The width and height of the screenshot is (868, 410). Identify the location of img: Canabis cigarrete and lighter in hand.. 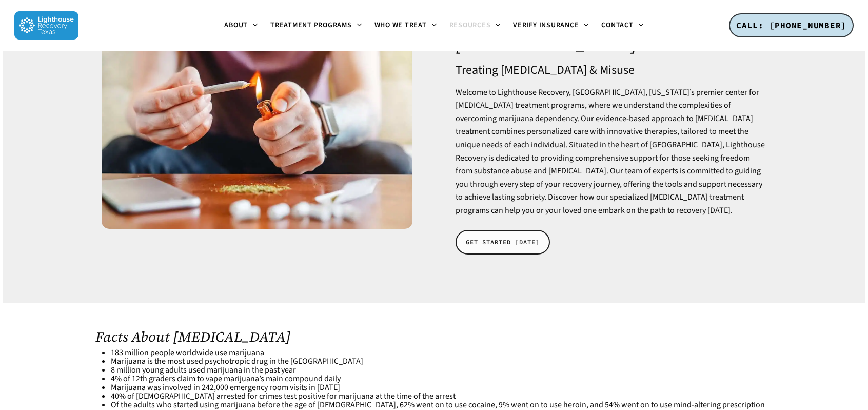
(257, 126).